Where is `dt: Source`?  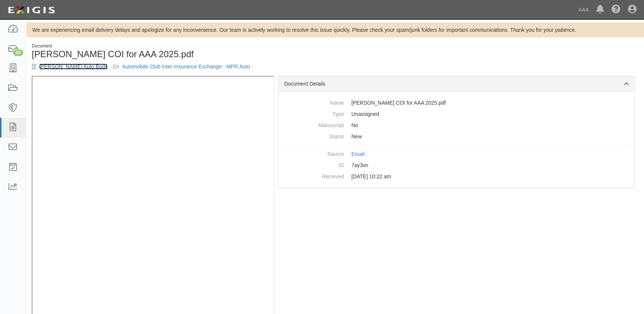
dt: Source is located at coordinates (314, 153).